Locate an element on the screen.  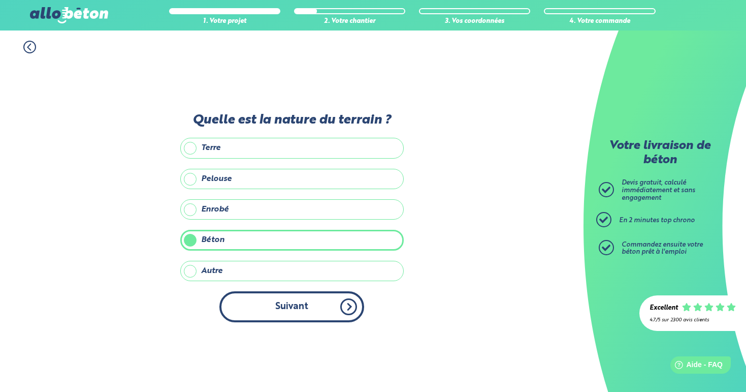
label: Quelle est la nature du terrain ? is located at coordinates (292, 120).